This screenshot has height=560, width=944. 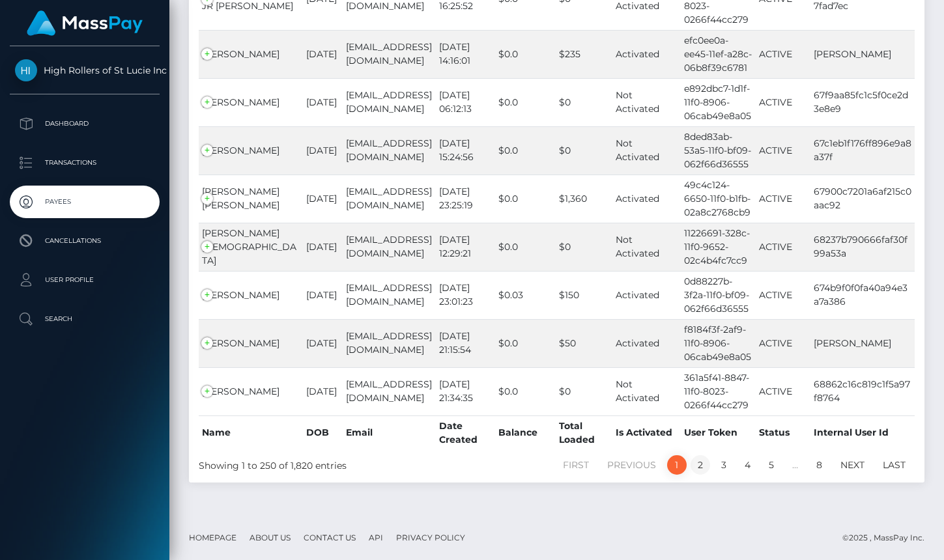 I want to click on a: Next, so click(x=852, y=465).